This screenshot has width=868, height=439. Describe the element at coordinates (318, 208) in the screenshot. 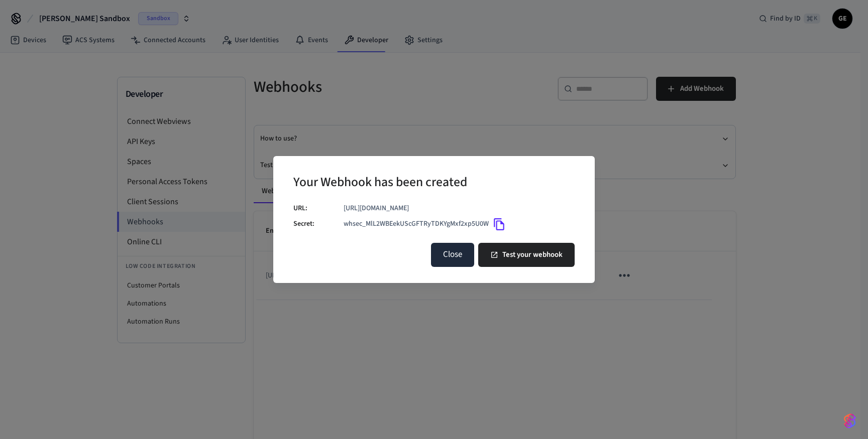

I see `p: URL:` at that location.